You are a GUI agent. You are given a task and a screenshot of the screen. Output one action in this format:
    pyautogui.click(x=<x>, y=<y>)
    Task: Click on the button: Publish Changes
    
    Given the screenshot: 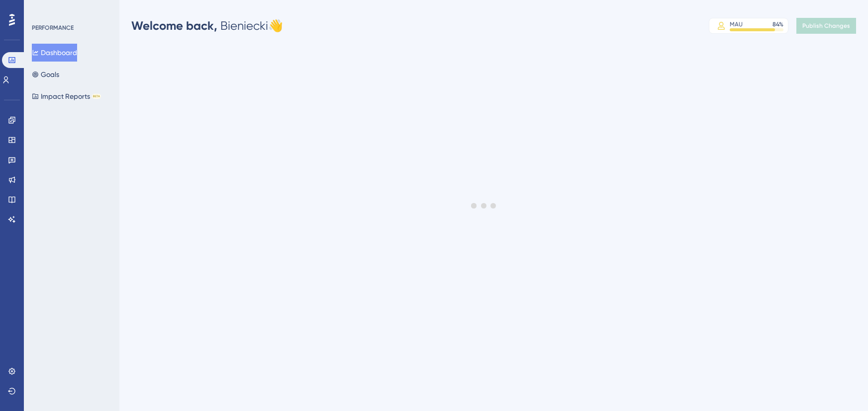 What is the action you would take?
    pyautogui.click(x=826, y=26)
    